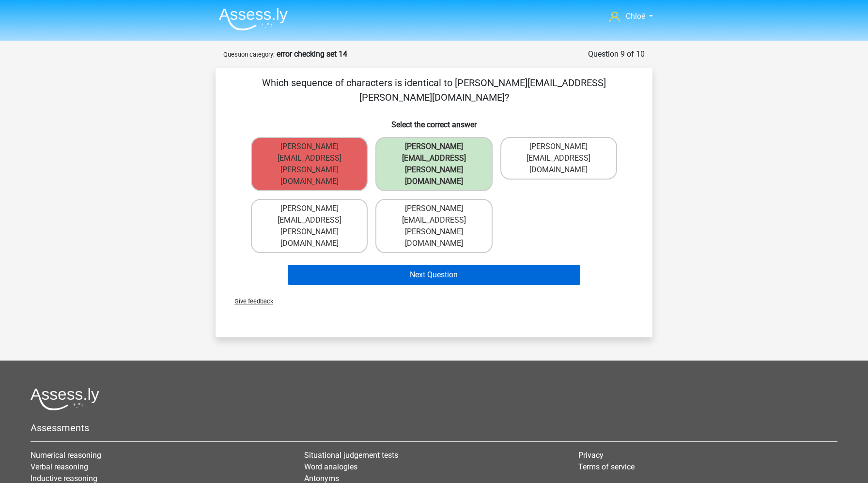 This screenshot has width=868, height=483. Describe the element at coordinates (434, 275) in the screenshot. I see `button: Next Question` at that location.